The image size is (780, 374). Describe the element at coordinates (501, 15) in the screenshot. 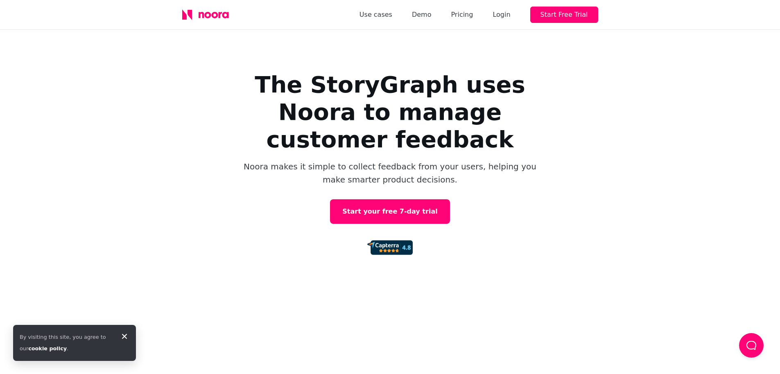

I see `div: Login` at that location.